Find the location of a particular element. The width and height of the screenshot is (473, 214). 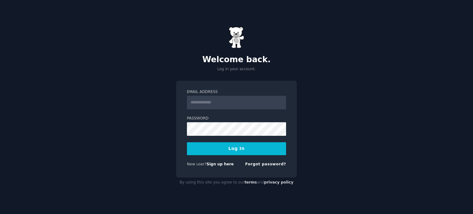

span: New user? is located at coordinates (197, 164).